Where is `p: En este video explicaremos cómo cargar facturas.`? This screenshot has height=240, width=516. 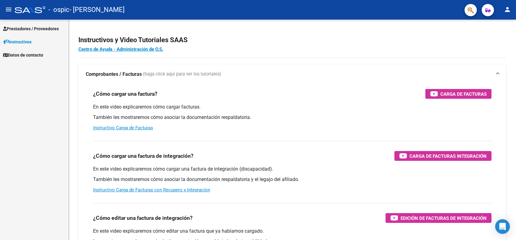 p: En este video explicaremos cómo cargar facturas. is located at coordinates (292, 107).